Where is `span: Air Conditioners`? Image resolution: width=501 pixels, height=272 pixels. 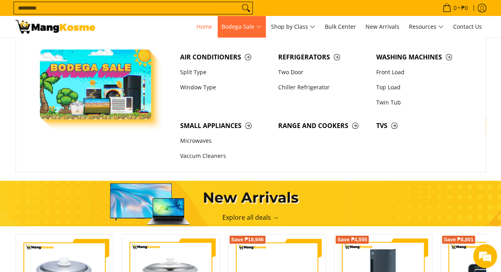
span: Air Conditioners is located at coordinates (225, 57).